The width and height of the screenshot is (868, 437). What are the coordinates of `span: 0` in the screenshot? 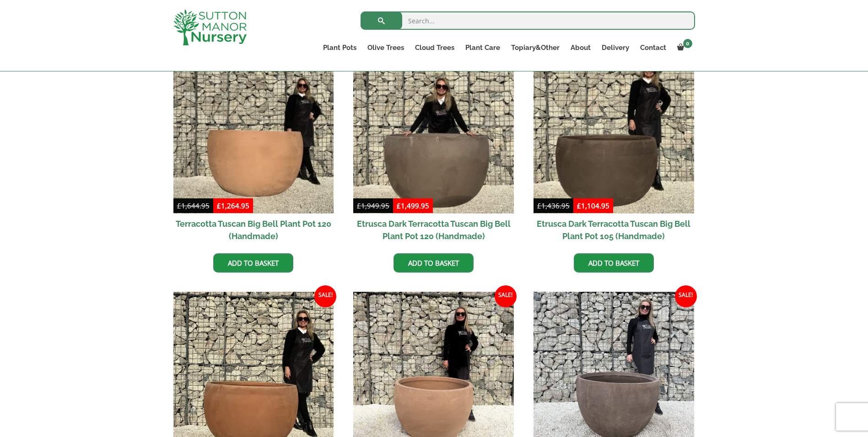 It's located at (688, 44).